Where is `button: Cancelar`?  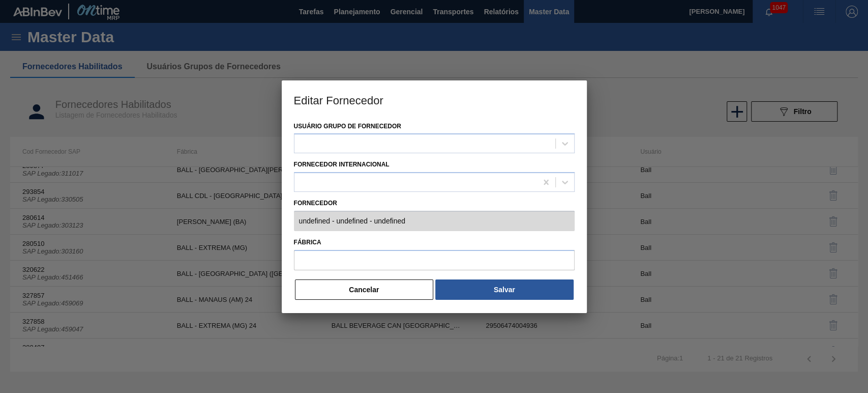
button: Cancelar is located at coordinates (364, 289).